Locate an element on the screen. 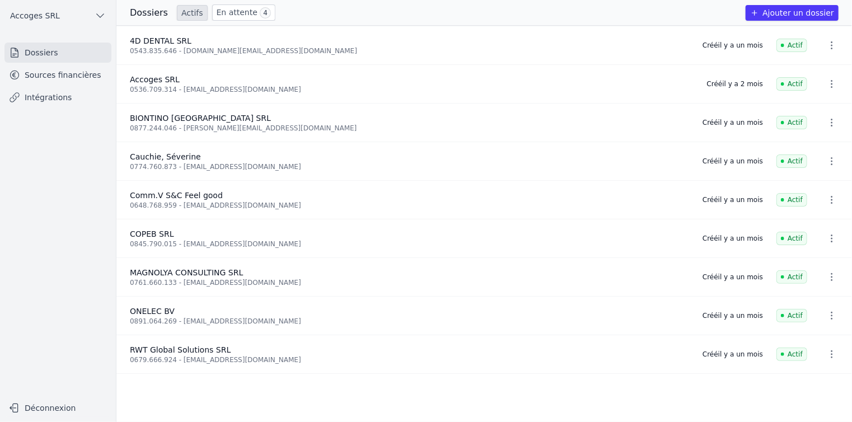 The width and height of the screenshot is (852, 422). a: En attente 4 is located at coordinates (244, 12).